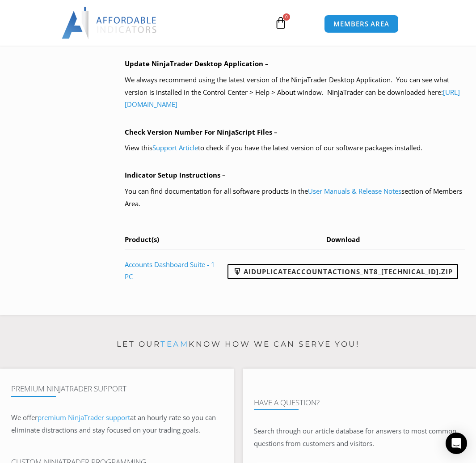 This screenshot has height=463, width=476. Describe the element at coordinates (175, 148) in the screenshot. I see `a: Support Article` at that location.